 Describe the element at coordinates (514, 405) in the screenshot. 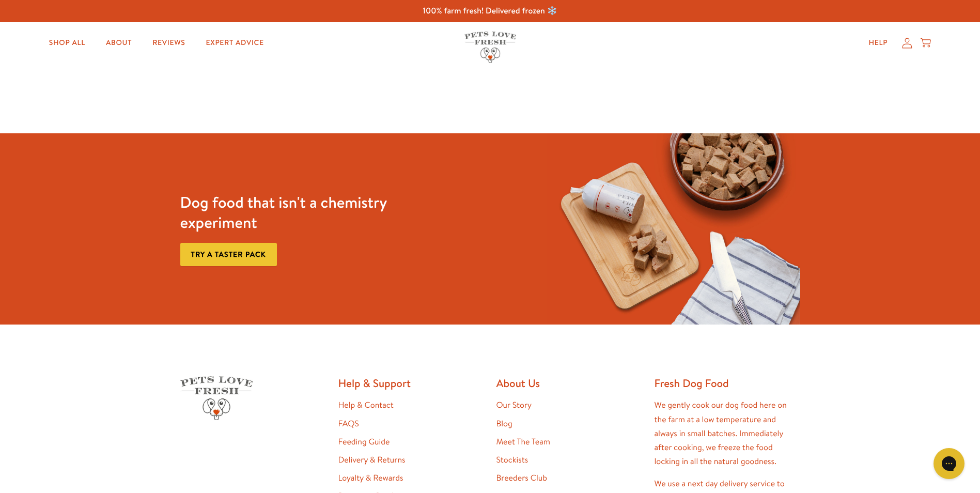

I see `a: Our Story` at that location.